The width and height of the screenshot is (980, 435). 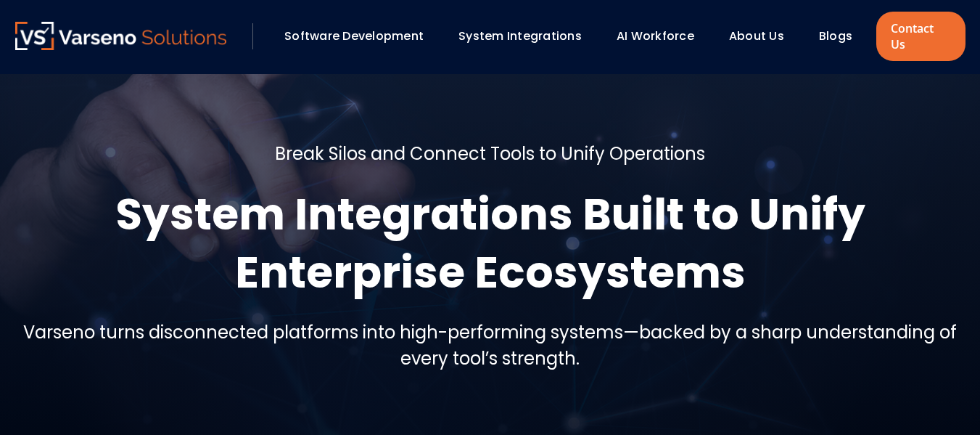 What do you see at coordinates (526, 36) in the screenshot?
I see `div: System Integrations` at bounding box center [526, 36].